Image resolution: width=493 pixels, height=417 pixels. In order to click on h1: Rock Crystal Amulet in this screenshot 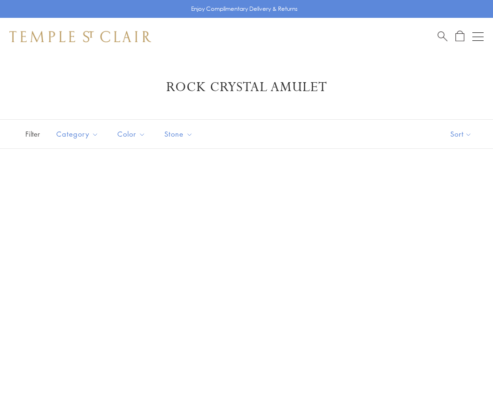, I will do `click(247, 87)`.